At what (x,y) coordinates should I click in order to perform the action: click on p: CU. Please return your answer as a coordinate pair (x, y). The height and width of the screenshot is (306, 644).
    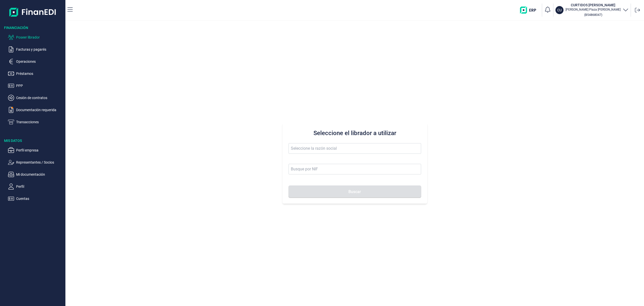
    Looking at the image, I should click on (560, 10).